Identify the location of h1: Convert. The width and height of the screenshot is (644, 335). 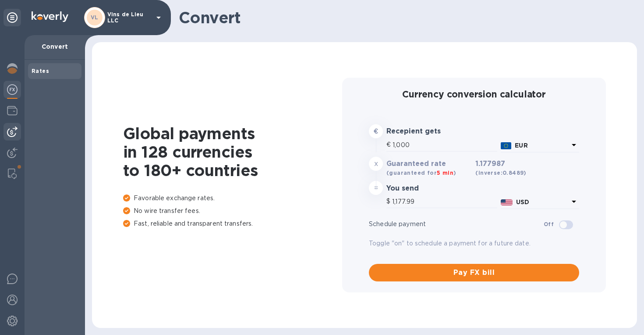
(405, 18).